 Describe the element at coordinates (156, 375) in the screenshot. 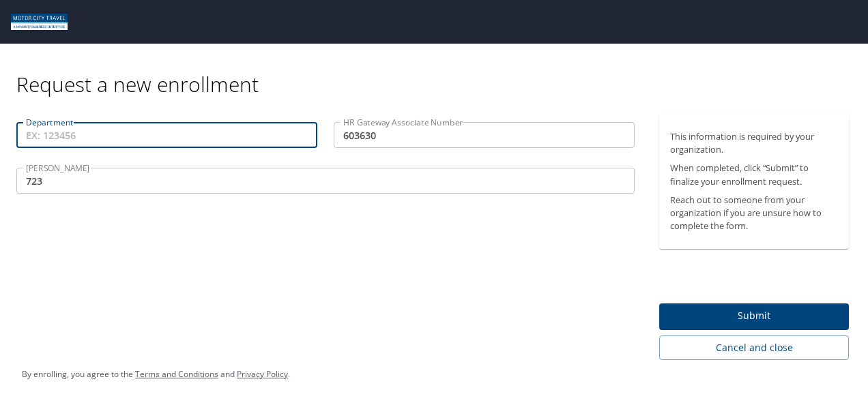

I see `div: By enrolling, you agree to the and .` at that location.